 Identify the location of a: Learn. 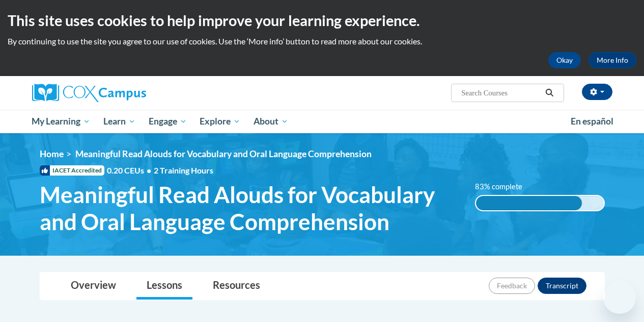
(119, 121).